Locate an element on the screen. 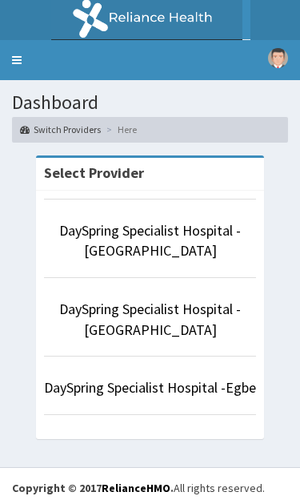 The width and height of the screenshot is (300, 504). img: User Image is located at coordinates (278, 58).